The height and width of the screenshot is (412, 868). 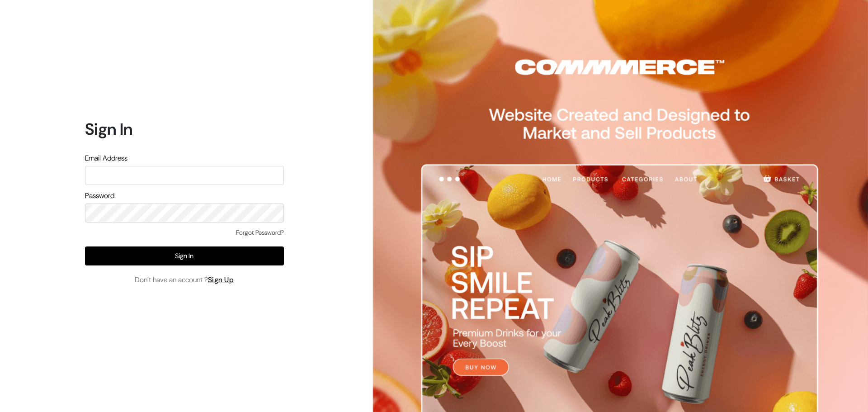 I want to click on a: Forgot Password?, so click(x=260, y=233).